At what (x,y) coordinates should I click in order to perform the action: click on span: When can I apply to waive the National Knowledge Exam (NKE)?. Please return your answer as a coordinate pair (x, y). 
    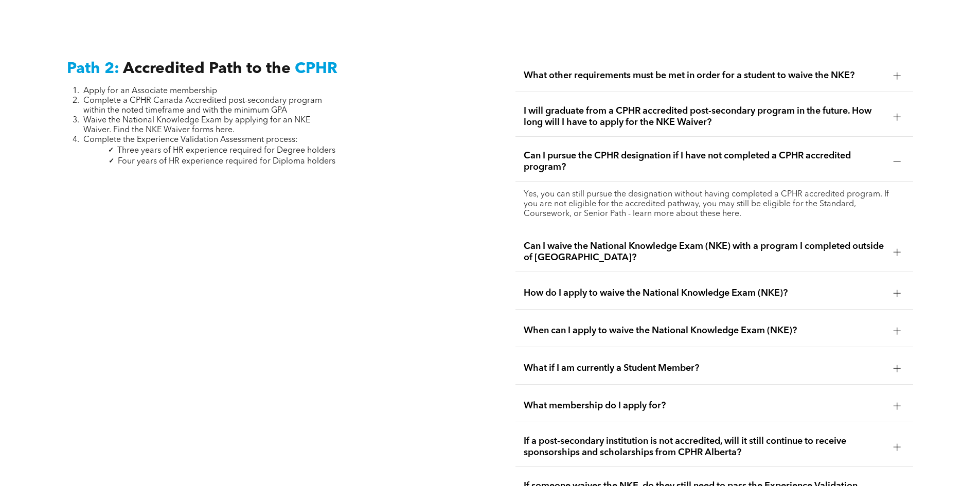
    Looking at the image, I should click on (704, 331).